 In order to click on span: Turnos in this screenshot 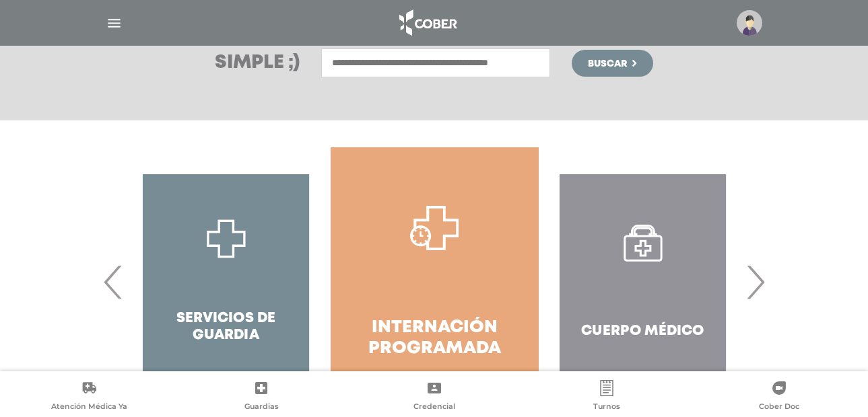, I will do `click(607, 408)`.